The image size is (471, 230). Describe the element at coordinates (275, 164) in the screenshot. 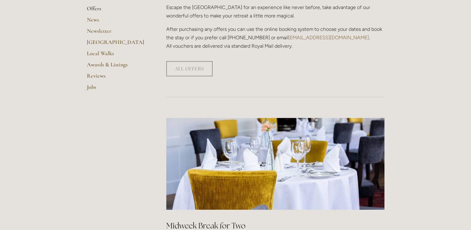

I see `img: 190325_losehillhousehotel_015.jpg` at that location.